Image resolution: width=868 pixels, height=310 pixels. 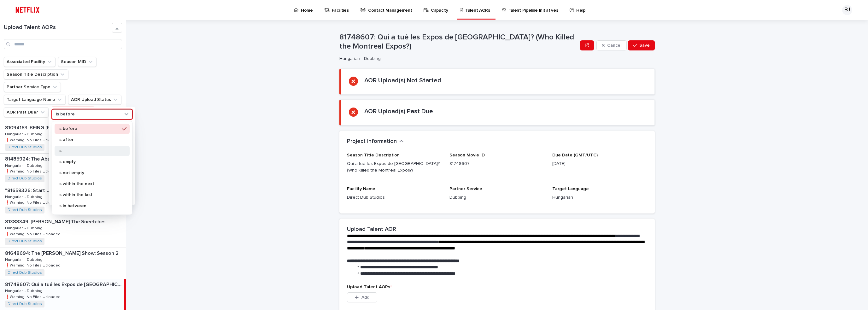 What do you see at coordinates (89, 140) in the screenshot?
I see `p: is after` at bounding box center [89, 140].